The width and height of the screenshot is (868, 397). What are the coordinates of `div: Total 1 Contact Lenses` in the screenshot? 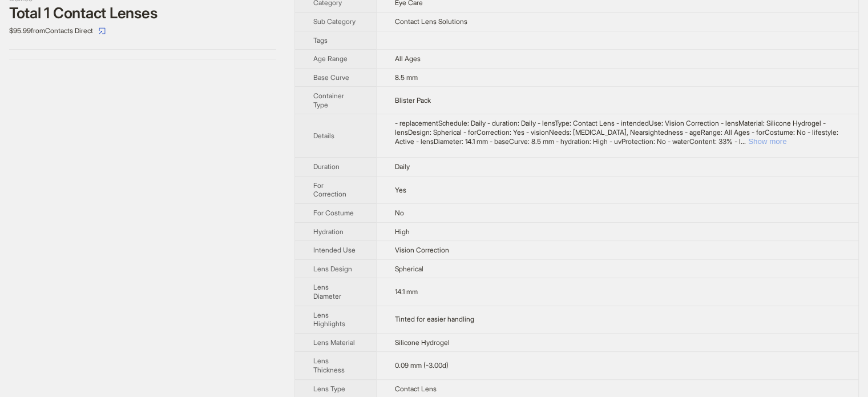 It's located at (143, 13).